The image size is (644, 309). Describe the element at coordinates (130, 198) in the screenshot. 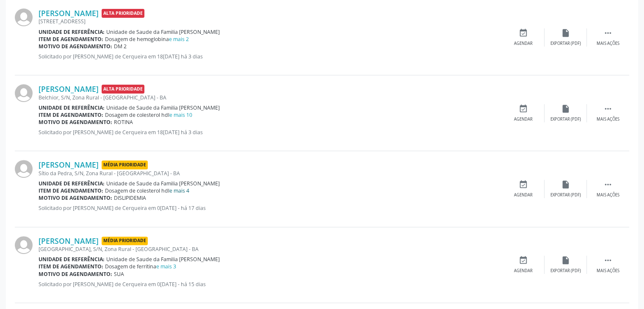

I see `span: DISLIPIDEMIA` at that location.